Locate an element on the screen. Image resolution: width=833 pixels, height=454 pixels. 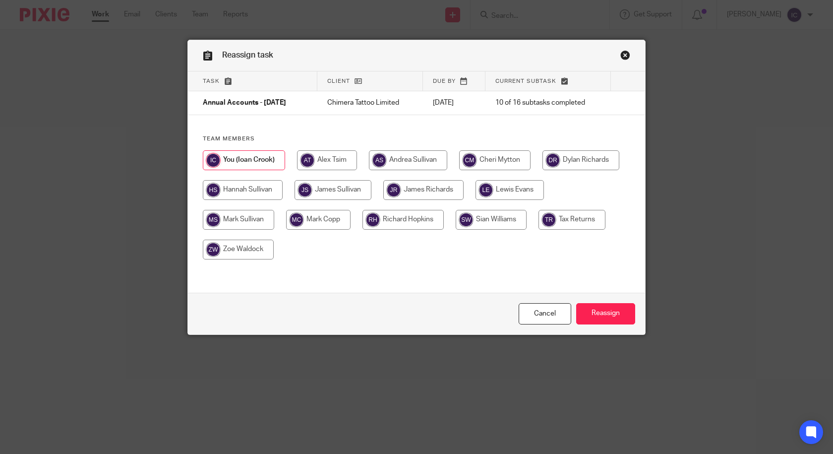
input: Reassign is located at coordinates (605, 313).